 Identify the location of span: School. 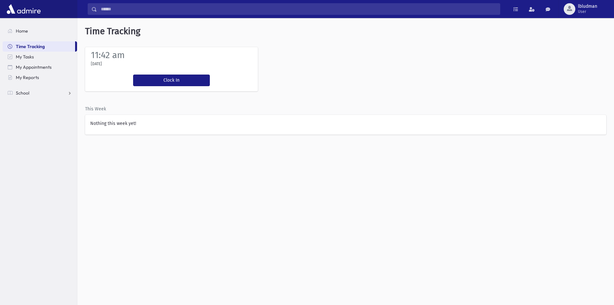
(23, 93).